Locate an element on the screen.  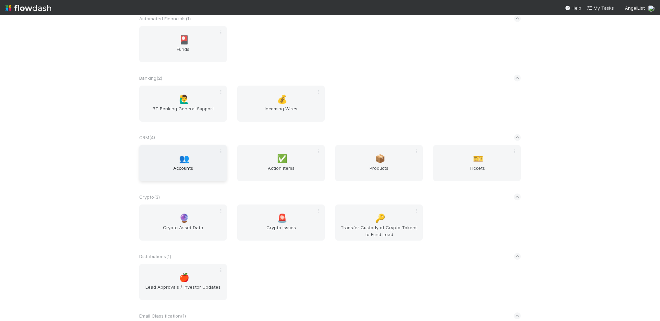
a: 🔑Transfer Custody of Crypto Tokens to Fund Lead is located at coordinates (379, 222).